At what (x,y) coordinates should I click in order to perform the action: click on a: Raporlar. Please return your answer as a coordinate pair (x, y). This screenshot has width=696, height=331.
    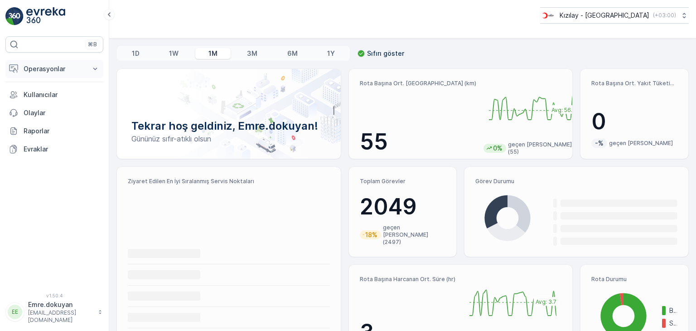
    Looking at the image, I should click on (54, 131).